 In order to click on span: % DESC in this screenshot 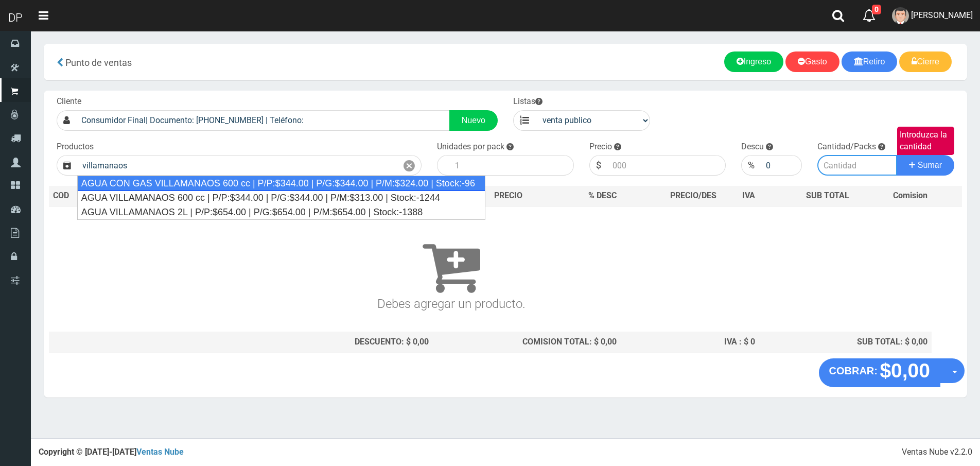, I will do `click(602, 195)`.